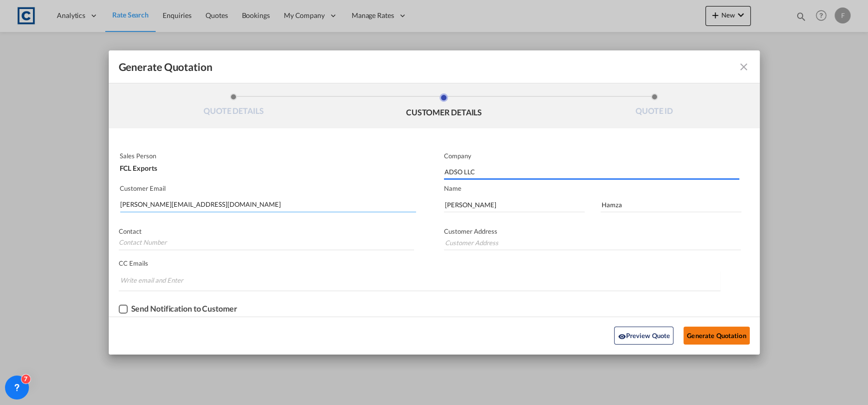 Image resolution: width=868 pixels, height=405 pixels. I want to click on input: Chips input., so click(157, 280).